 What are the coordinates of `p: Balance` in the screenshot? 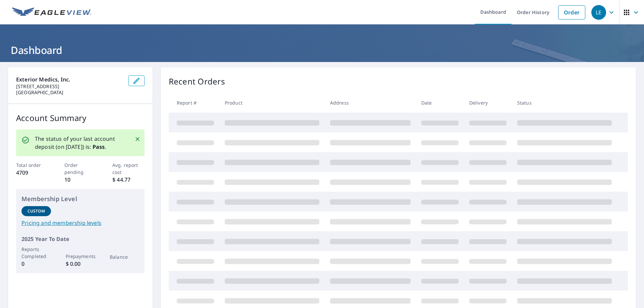 It's located at (124, 257).